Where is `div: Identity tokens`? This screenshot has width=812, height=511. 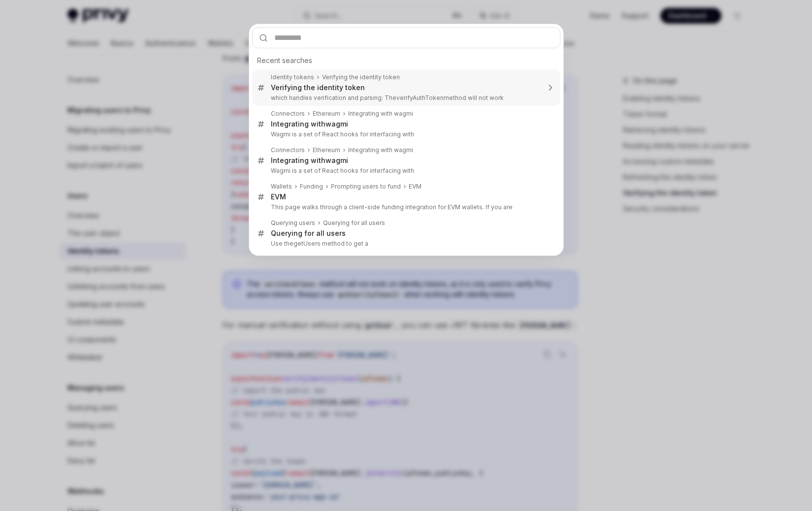 div: Identity tokens is located at coordinates (293, 77).